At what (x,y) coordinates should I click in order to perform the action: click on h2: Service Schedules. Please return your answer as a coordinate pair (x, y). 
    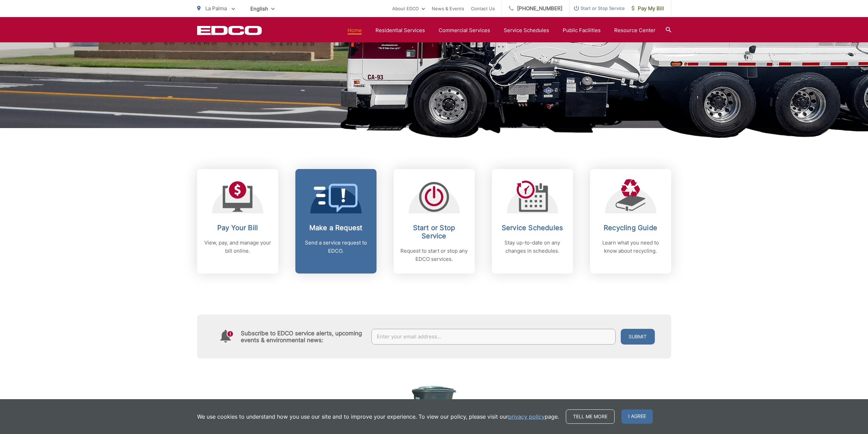
    Looking at the image, I should click on (532, 228).